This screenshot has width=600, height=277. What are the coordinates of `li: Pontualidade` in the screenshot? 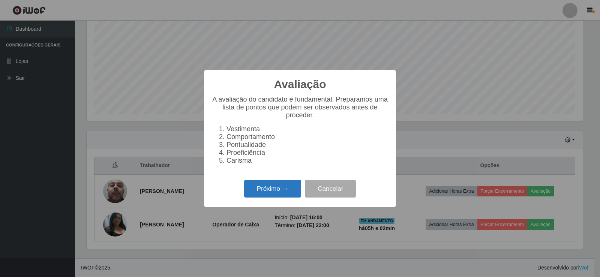 It's located at (307, 145).